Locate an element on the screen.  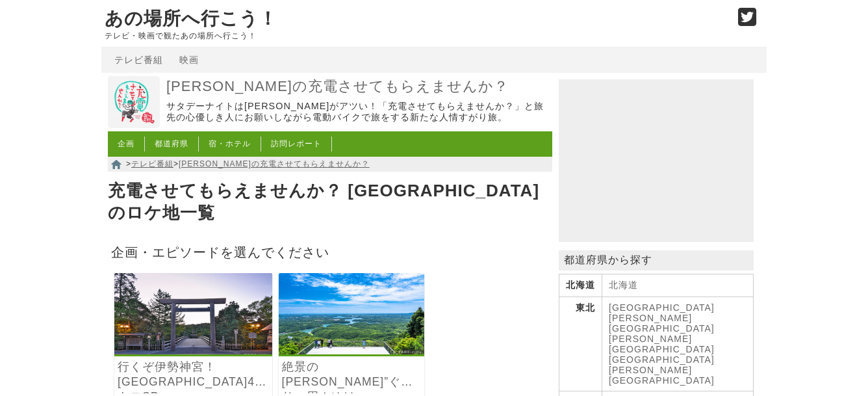
a: 出川哲朗の充電させてもらえませんか？ is located at coordinates (134, 124).